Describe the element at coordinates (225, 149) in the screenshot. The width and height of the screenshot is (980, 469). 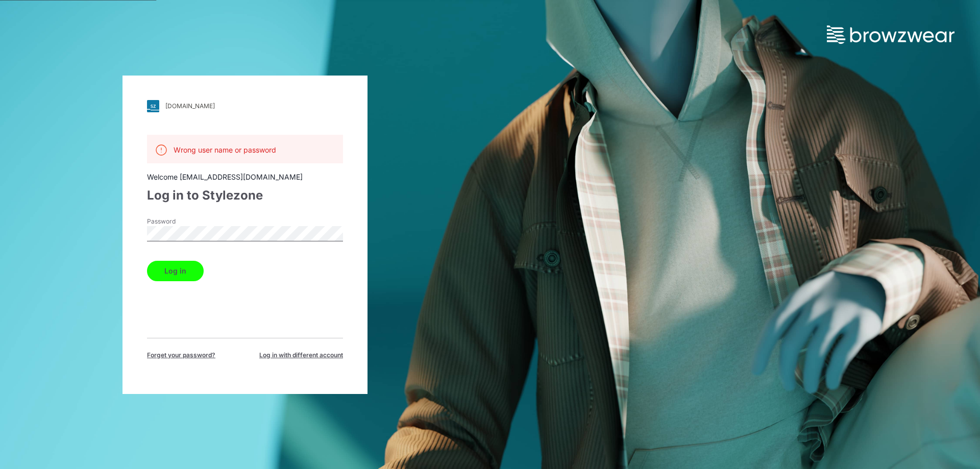
I see `p: Wrong user name or password` at that location.